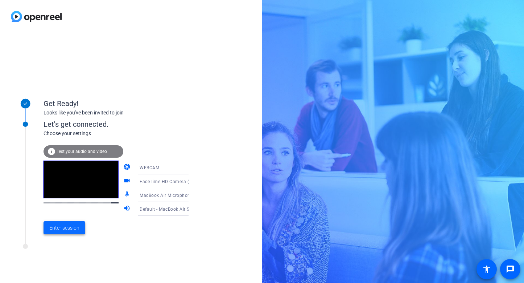 The image size is (524, 283). I want to click on mat-icon: mic_none, so click(128, 195).